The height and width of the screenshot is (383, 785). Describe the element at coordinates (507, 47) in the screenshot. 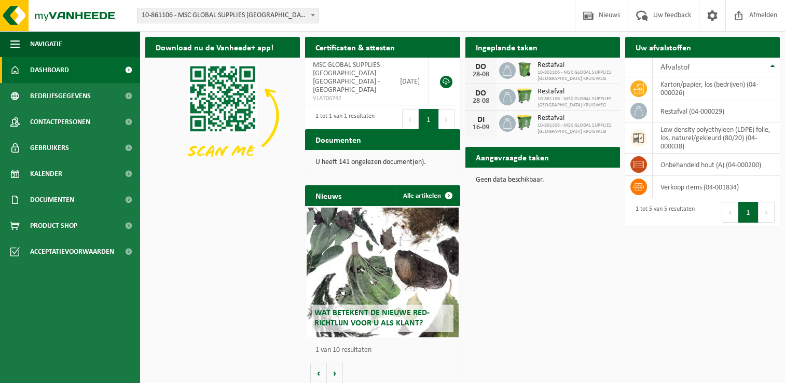

I see `h2: Ingeplande taken` at that location.